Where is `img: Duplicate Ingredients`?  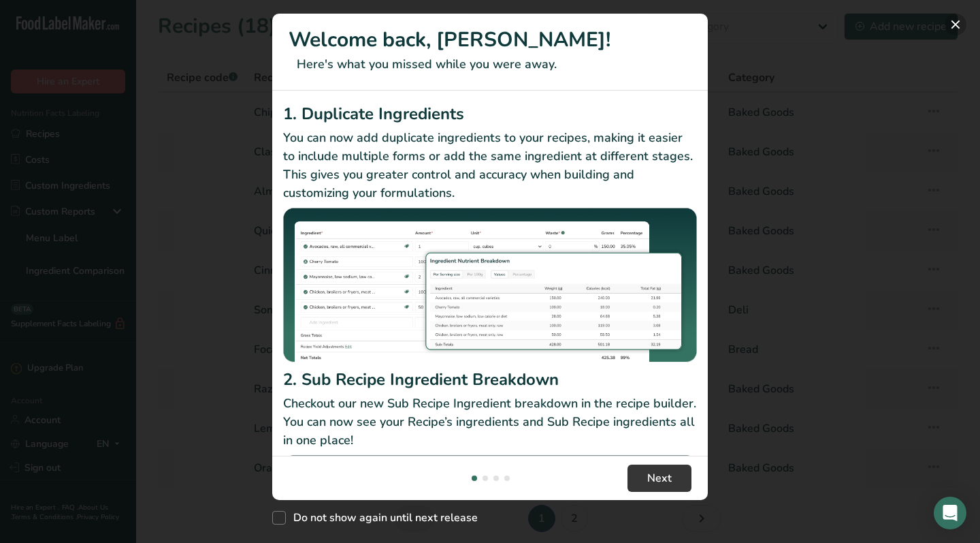
img: Duplicate Ingredients is located at coordinates (490, 284).